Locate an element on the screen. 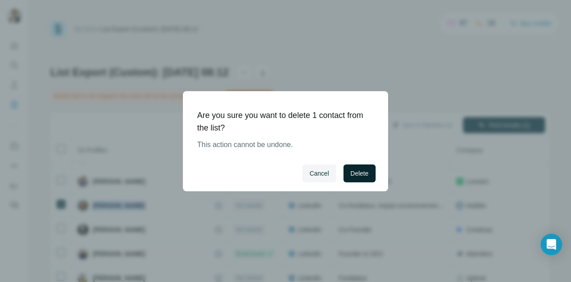  span: Delete is located at coordinates (360, 173).